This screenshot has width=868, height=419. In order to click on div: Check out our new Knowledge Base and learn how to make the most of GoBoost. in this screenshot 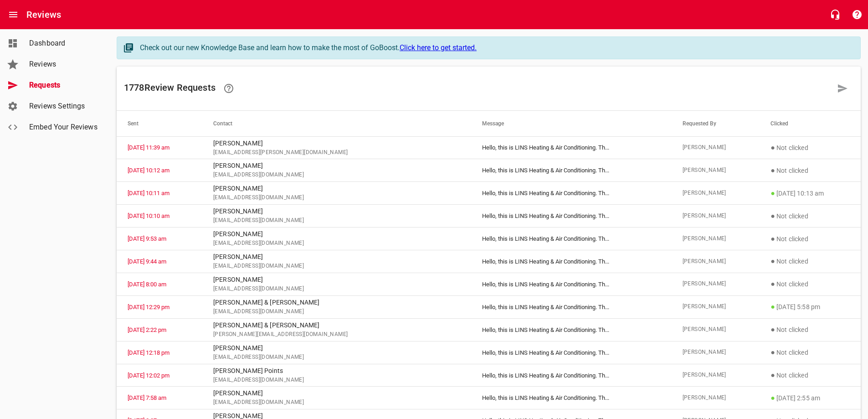, I will do `click(495, 48)`.